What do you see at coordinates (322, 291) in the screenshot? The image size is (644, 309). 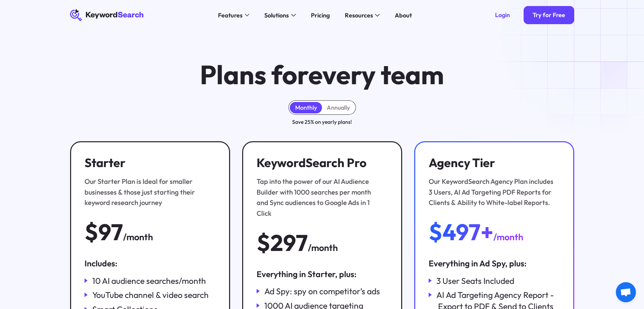 I see `div: Ad Spy: spy on competitor’s ads` at bounding box center [322, 291].